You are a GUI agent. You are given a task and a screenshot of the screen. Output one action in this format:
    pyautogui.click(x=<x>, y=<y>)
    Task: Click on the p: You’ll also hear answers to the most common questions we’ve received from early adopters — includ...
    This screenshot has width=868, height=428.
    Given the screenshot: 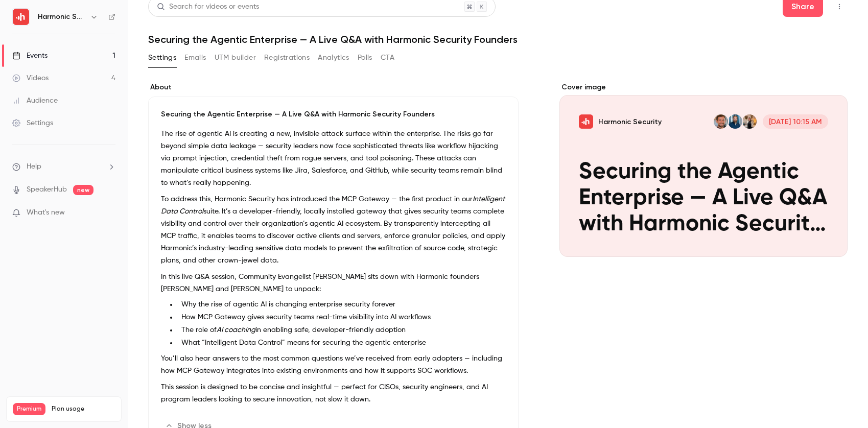 What is the action you would take?
    pyautogui.click(x=333, y=364)
    